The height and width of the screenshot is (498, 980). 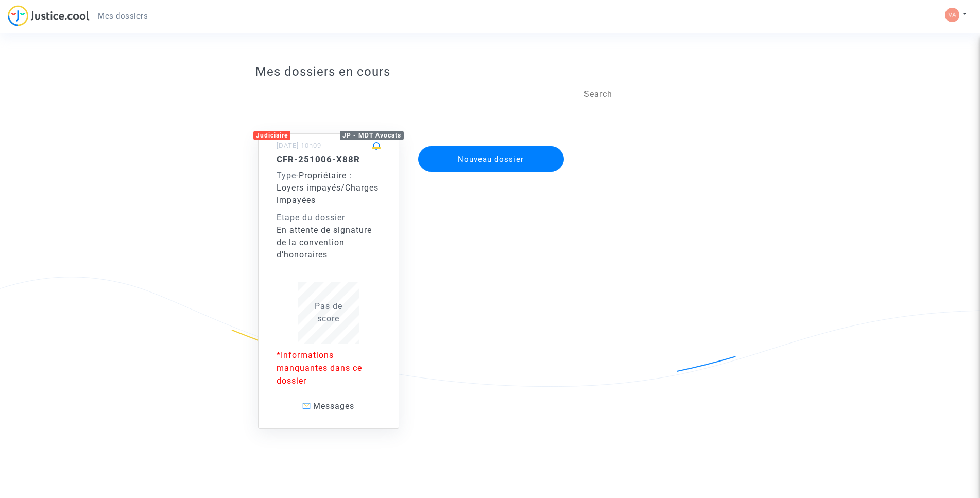 I want to click on a: Messages, so click(x=329, y=406).